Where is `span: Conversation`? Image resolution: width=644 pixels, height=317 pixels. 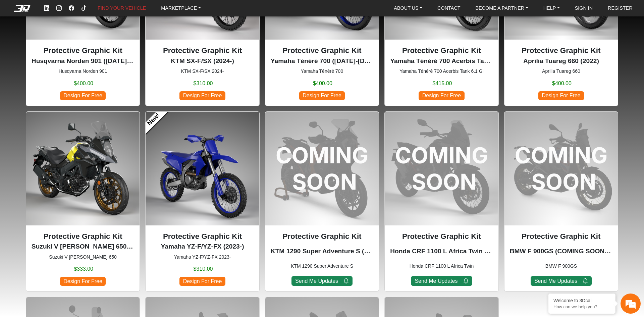 span: Conversation is located at coordinates (24, 212).